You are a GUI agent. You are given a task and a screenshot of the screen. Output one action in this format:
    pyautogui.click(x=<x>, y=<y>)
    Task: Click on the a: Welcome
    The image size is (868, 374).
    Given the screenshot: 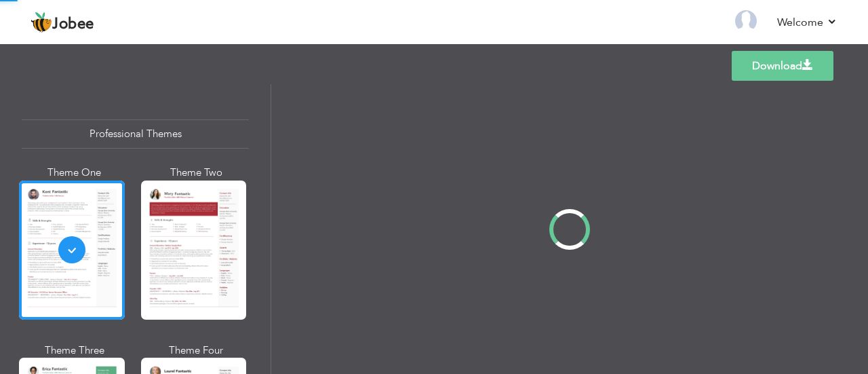 What is the action you would take?
    pyautogui.click(x=806, y=23)
    